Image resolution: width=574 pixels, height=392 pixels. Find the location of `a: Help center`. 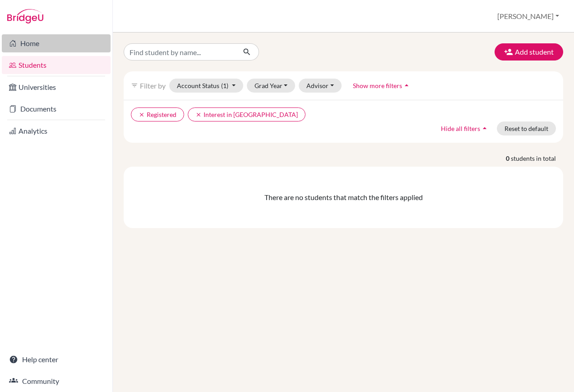

a: Help center is located at coordinates (56, 359).